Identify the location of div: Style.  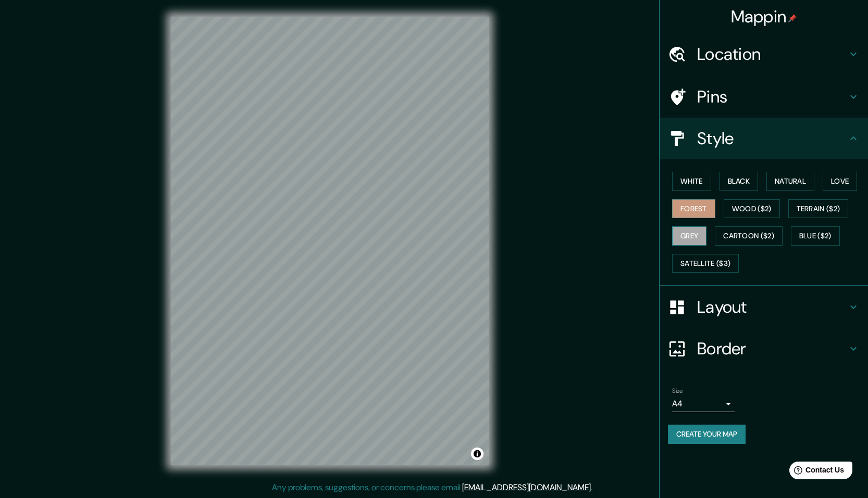
(763, 139).